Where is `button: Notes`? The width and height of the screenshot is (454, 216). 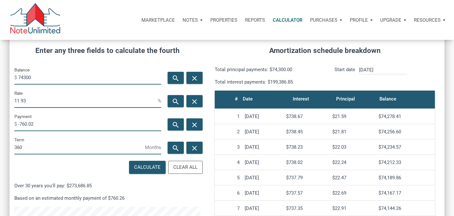
button: Notes is located at coordinates (193, 20).